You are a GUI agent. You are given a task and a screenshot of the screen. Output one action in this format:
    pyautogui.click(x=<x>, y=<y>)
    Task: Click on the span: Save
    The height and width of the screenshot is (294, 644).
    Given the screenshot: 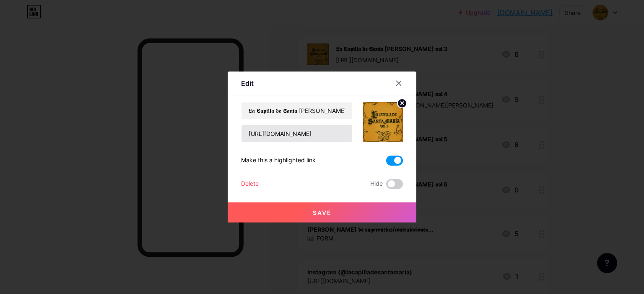 What is the action you would take?
    pyautogui.click(x=322, y=213)
    